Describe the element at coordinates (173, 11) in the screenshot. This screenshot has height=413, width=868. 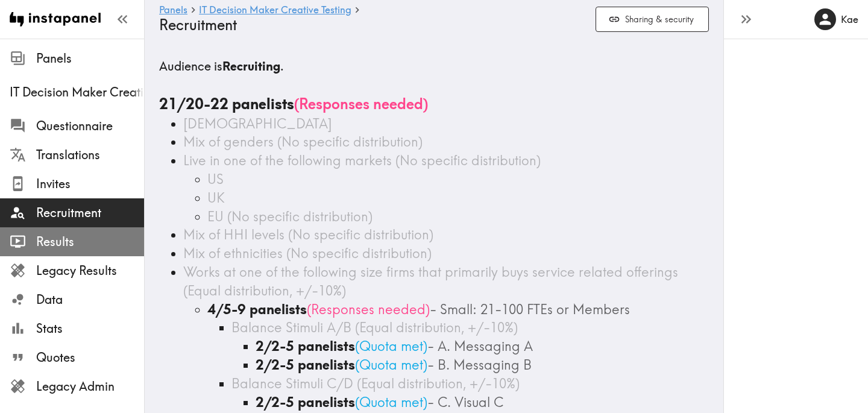
I see `a: Panels` at that location.